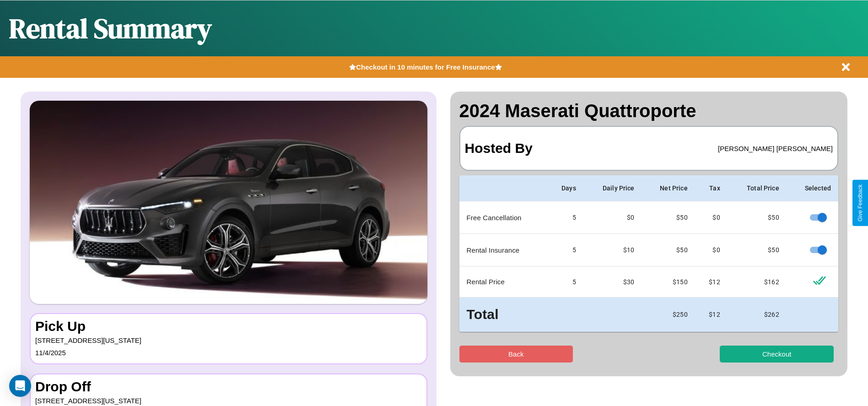 The height and width of the screenshot is (406, 868). What do you see at coordinates (776, 354) in the screenshot?
I see `button: Checkout` at bounding box center [776, 354].